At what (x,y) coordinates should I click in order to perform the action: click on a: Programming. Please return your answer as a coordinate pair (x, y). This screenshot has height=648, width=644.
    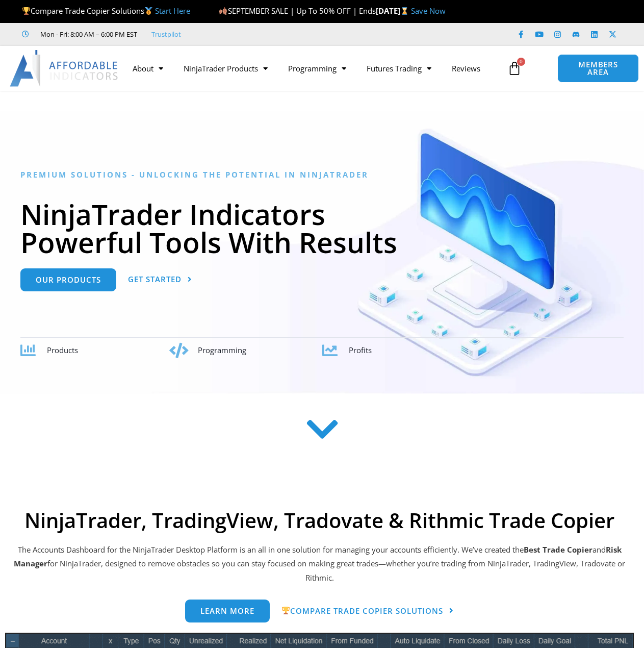
    Looking at the image, I should click on (317, 68).